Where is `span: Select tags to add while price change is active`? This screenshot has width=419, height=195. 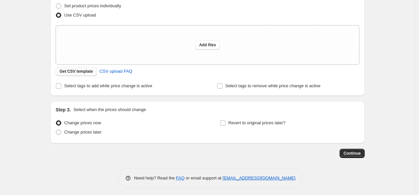
span: Select tags to add while price change is active is located at coordinates (108, 86).